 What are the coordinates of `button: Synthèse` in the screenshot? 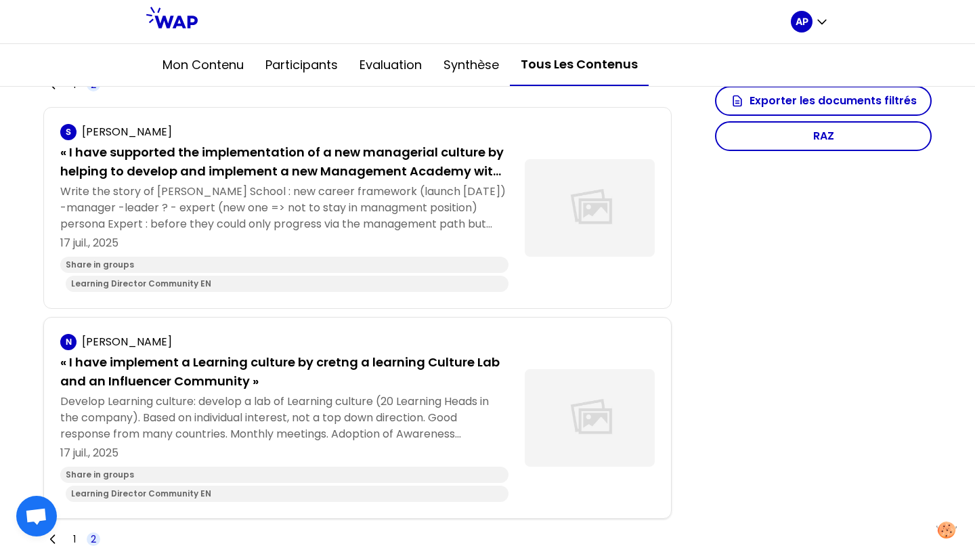 It's located at (471, 65).